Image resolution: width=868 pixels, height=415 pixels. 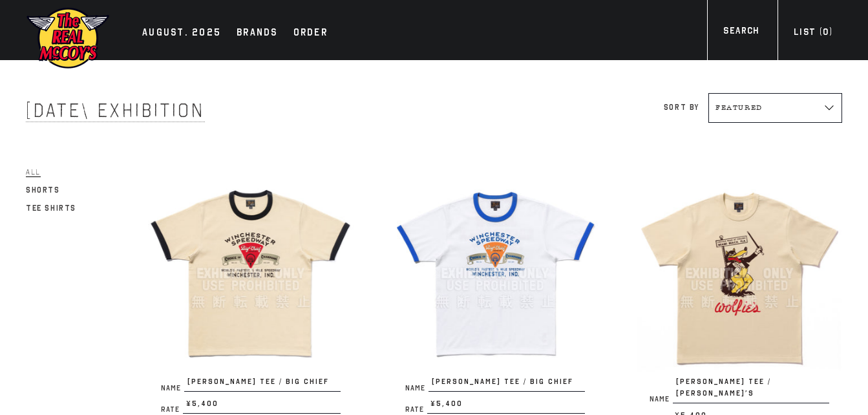 I want to click on a: Shorts, so click(x=43, y=190).